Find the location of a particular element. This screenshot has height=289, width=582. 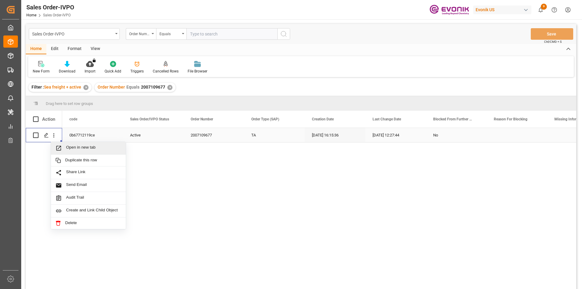

div: Evonik US is located at coordinates (502, 10).